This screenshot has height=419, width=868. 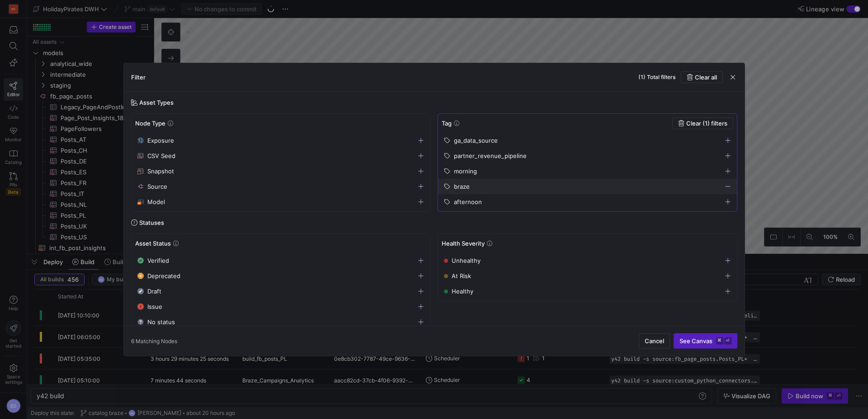 I want to click on button: Clear all, so click(x=702, y=77).